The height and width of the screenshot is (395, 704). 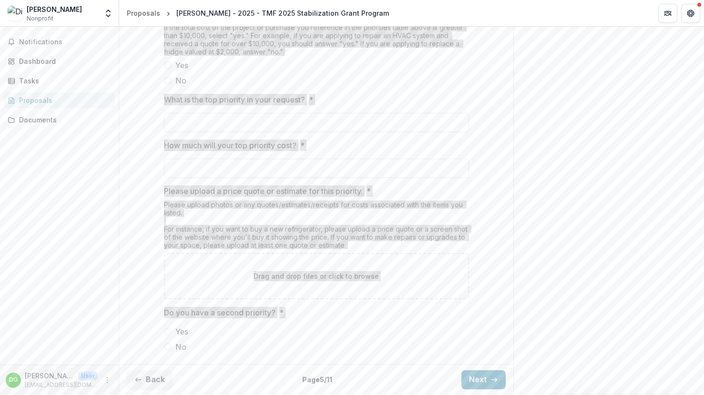 What do you see at coordinates (59, 120) in the screenshot?
I see `a: Documents` at bounding box center [59, 120].